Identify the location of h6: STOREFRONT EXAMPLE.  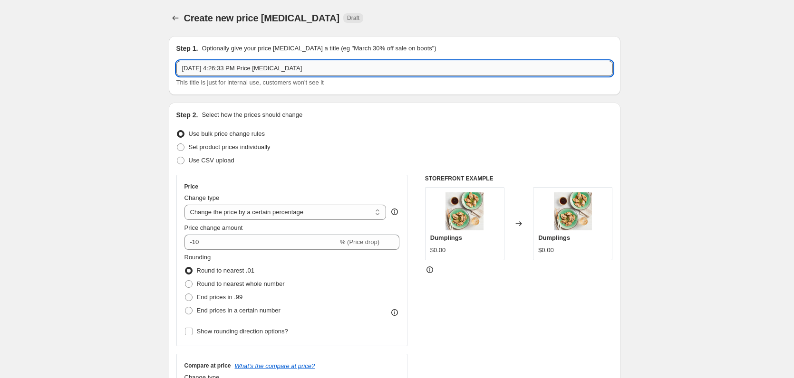
(519, 179).